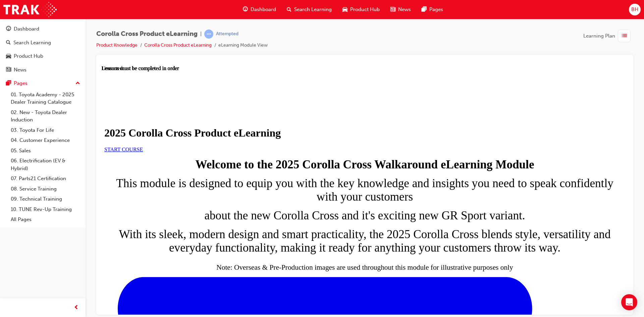 This screenshot has width=644, height=317. What do you see at coordinates (43, 49) in the screenshot?
I see `button: DashboardSearch LearningProduct HubNews` at bounding box center [43, 49].